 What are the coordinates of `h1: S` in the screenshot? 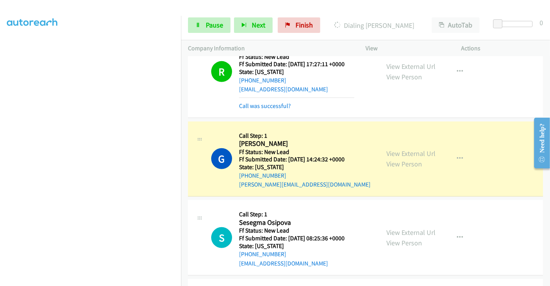 It's located at (221, 237).